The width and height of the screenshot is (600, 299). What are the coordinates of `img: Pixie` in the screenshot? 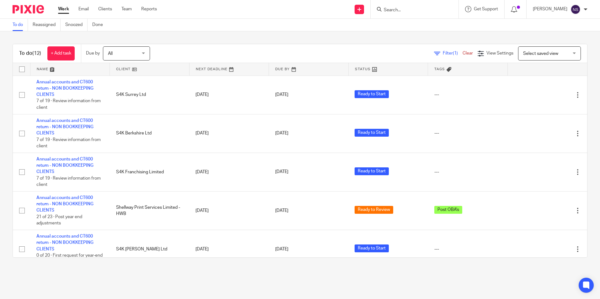 It's located at (28, 9).